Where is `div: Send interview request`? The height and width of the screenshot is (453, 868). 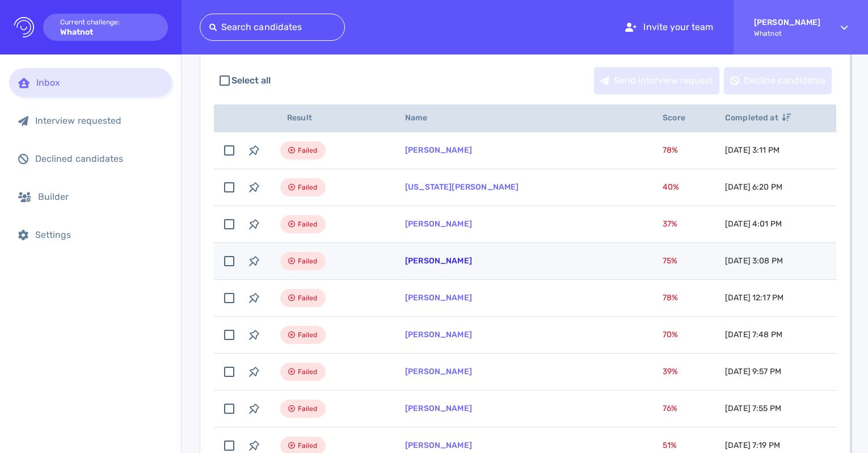 div: Send interview request is located at coordinates (656, 80).